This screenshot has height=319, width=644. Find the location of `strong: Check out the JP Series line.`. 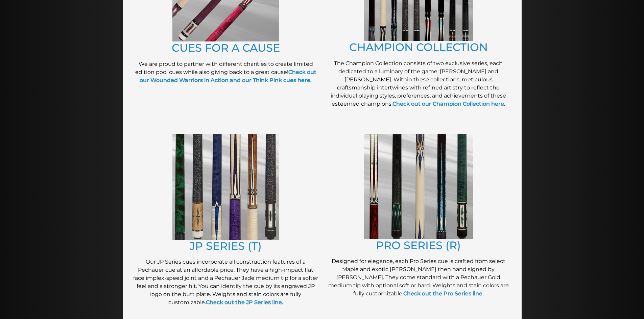

strong: Check out the JP Series line. is located at coordinates (244, 302).